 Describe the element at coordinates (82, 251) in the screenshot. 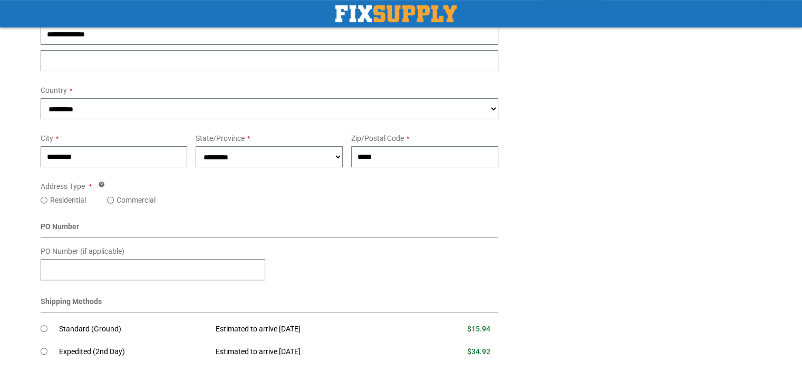

I see `span: PO Number (if applicable)` at that location.